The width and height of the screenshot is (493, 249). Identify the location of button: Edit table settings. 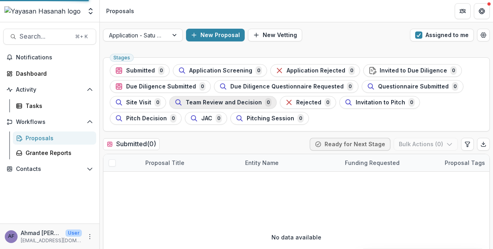
(467, 144).